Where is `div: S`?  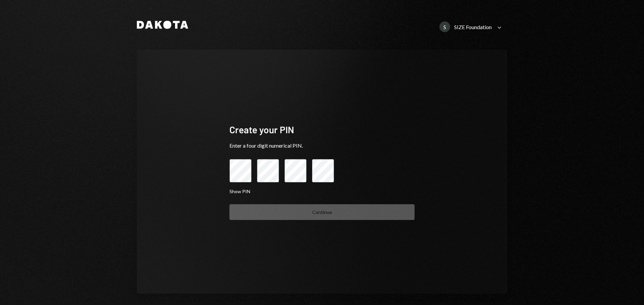
div: S is located at coordinates (445, 27).